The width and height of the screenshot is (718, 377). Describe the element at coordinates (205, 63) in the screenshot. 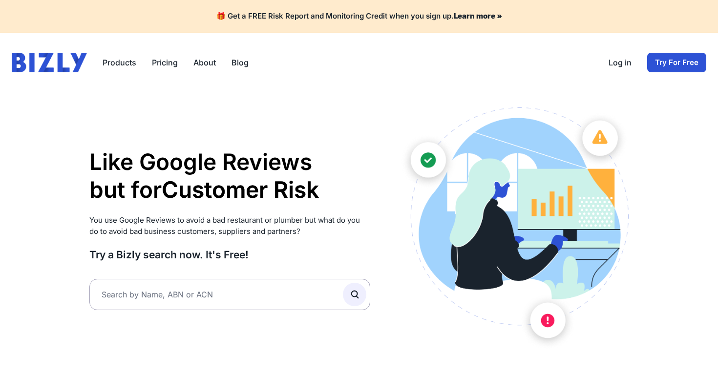

I see `a: About` at that location.